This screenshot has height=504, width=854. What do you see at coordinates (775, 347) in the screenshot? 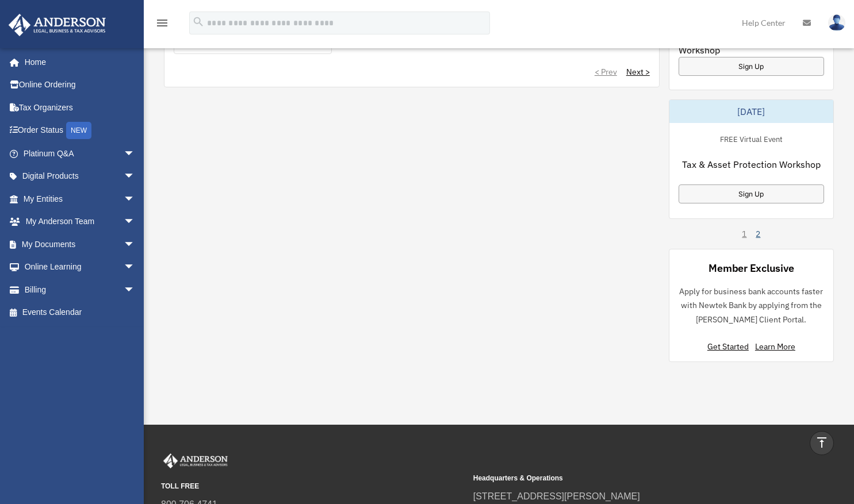
I see `a: Learn More` at bounding box center [775, 347].